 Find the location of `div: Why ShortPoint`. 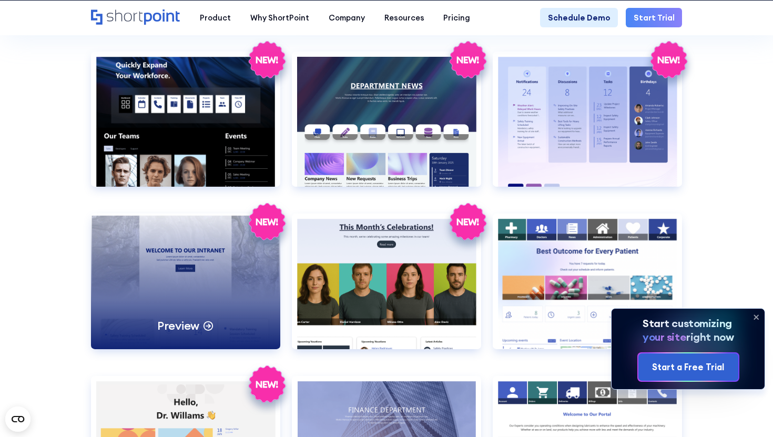

div: Why ShortPoint is located at coordinates (280, 18).